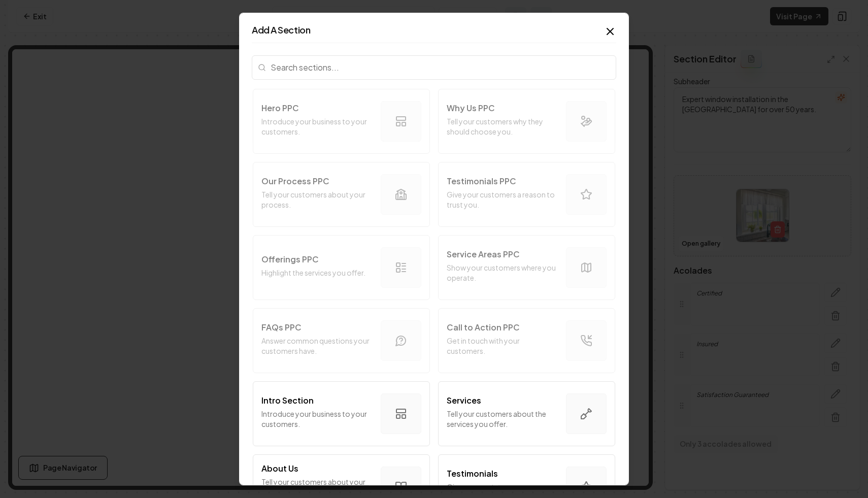  What do you see at coordinates (434, 30) in the screenshot?
I see `h2: Add A Section` at bounding box center [434, 30].